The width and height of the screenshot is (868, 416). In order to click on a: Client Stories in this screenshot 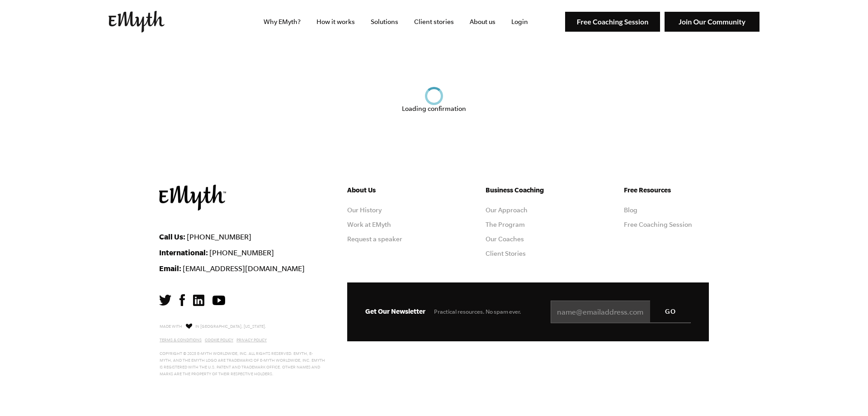, I will do `click(505, 254)`.